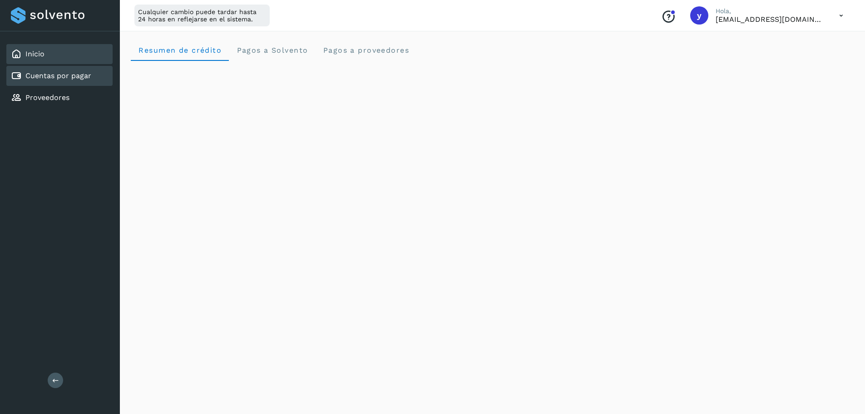 Image resolution: width=865 pixels, height=414 pixels. I want to click on p: Hola,, so click(770, 11).